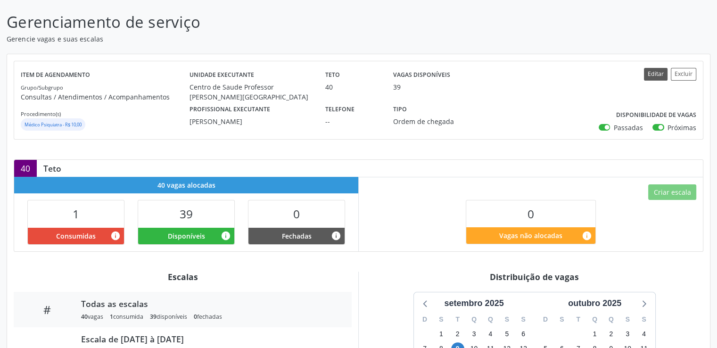  What do you see at coordinates (183, 277) in the screenshot?
I see `div: Escalas` at bounding box center [183, 277].